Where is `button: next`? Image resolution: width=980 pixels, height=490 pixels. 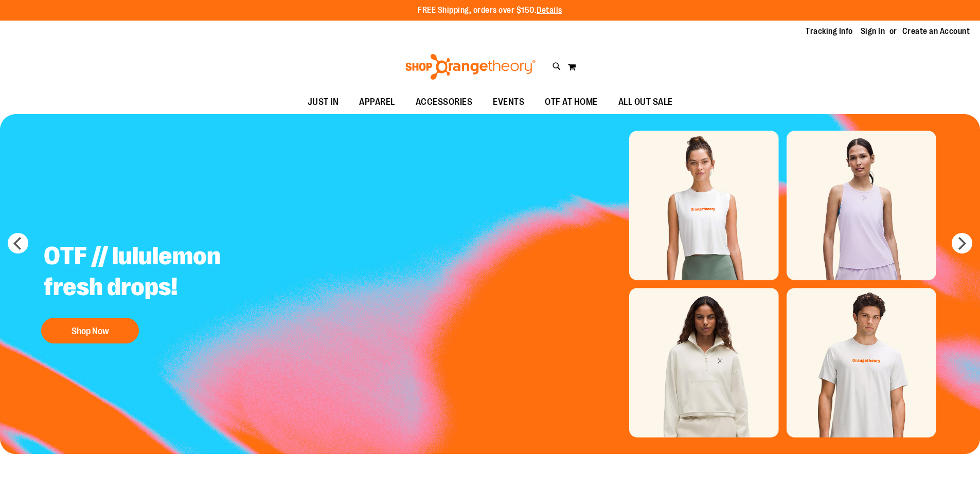
button: next is located at coordinates (962, 243).